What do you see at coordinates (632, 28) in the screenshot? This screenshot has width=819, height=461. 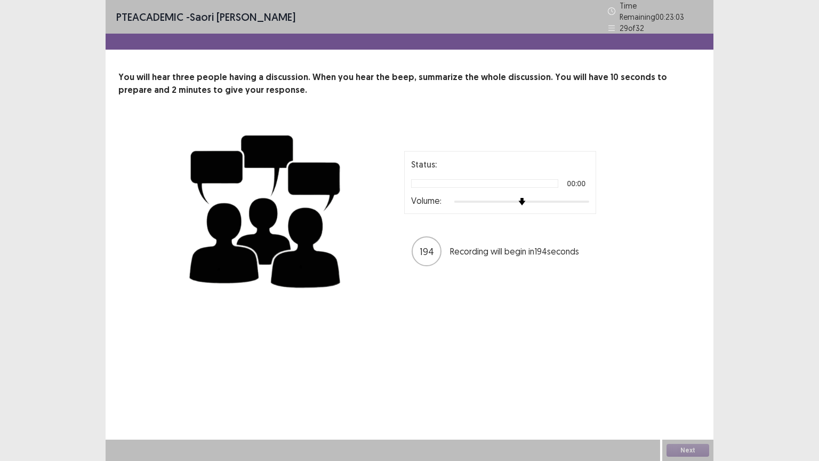 I see `p: 29 of 32` at bounding box center [632, 28].